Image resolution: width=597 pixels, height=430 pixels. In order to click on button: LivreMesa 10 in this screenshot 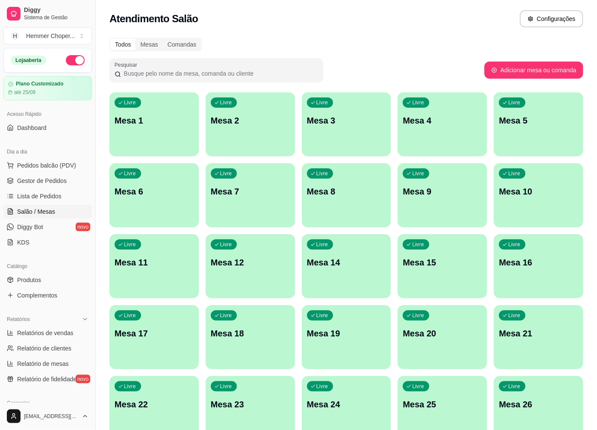, I will do `click(538, 195)`.